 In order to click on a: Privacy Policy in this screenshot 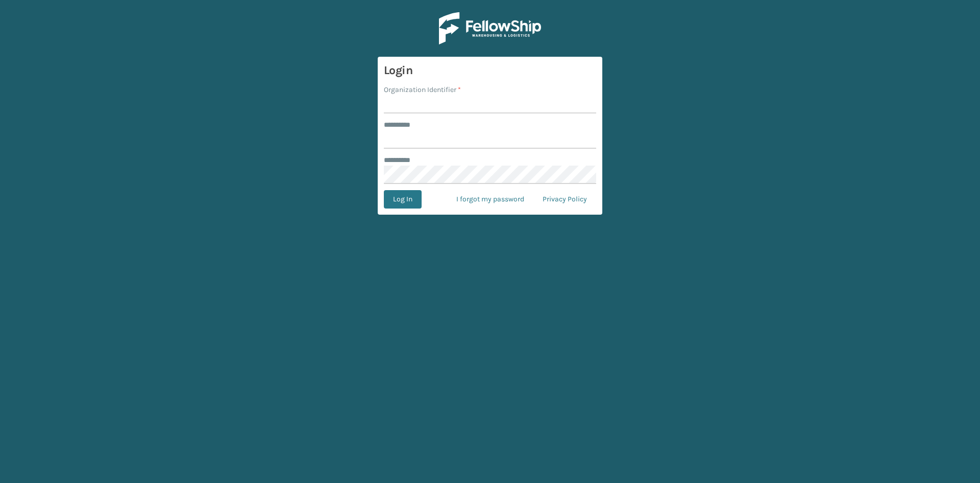, I will do `click(565, 199)`.